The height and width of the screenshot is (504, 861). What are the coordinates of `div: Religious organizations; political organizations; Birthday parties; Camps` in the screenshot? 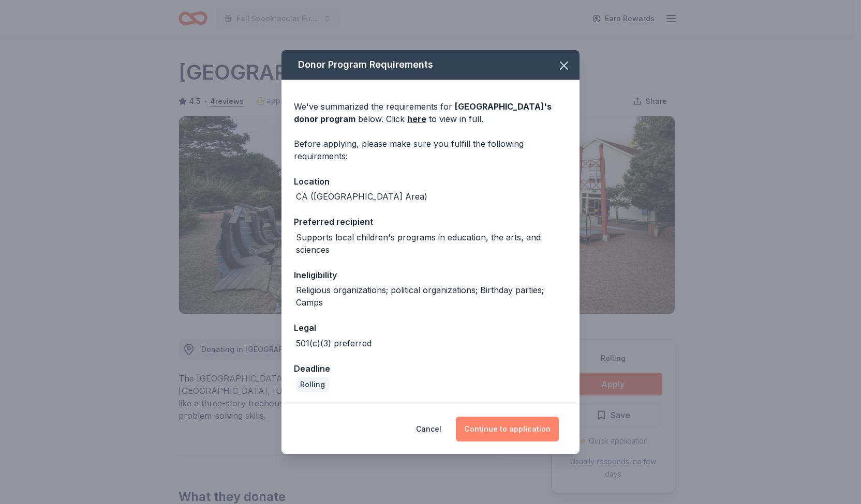 It's located at (431, 296).